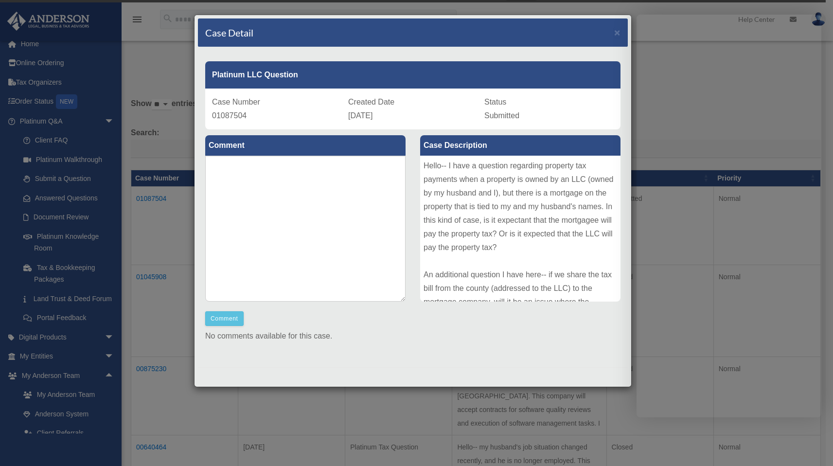 Image resolution: width=833 pixels, height=466 pixels. What do you see at coordinates (520, 145) in the screenshot?
I see `label: Case Description` at bounding box center [520, 145].